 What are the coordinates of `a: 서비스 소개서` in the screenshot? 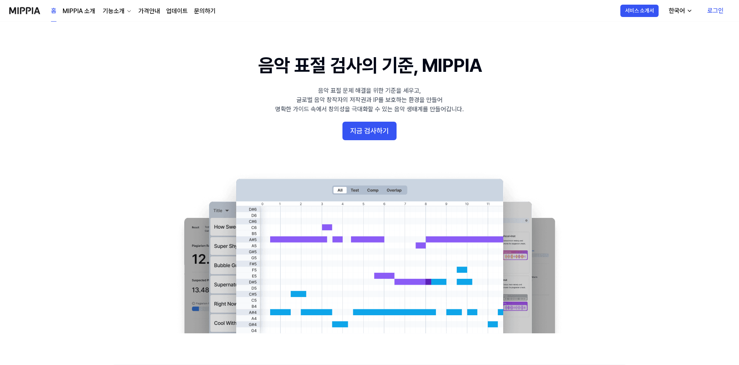 It's located at (639, 11).